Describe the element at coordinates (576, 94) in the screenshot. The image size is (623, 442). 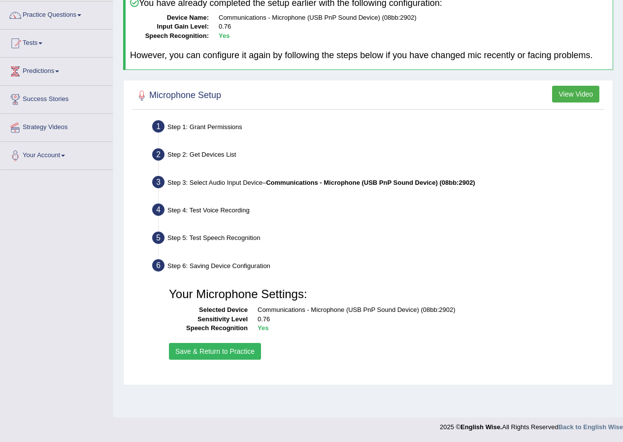
I see `button: View Video` at that location.